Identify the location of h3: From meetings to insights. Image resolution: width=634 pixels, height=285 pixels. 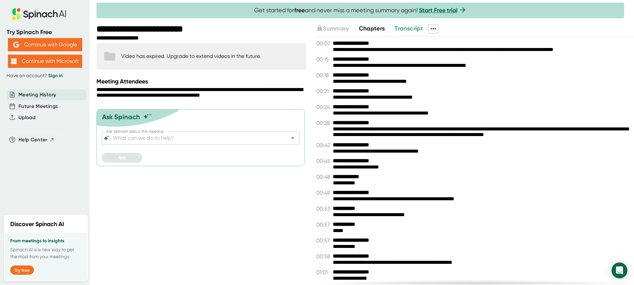
(46, 241).